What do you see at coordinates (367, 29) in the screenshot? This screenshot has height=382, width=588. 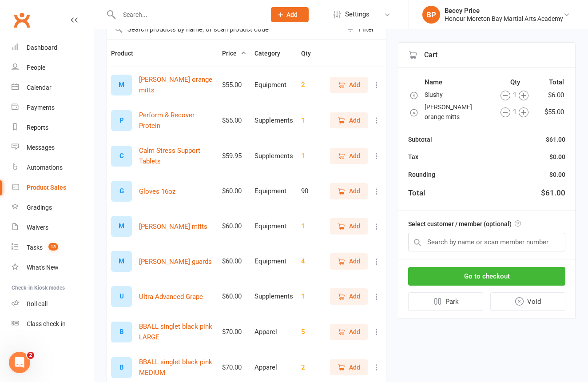 I see `div: Filter` at bounding box center [367, 29].